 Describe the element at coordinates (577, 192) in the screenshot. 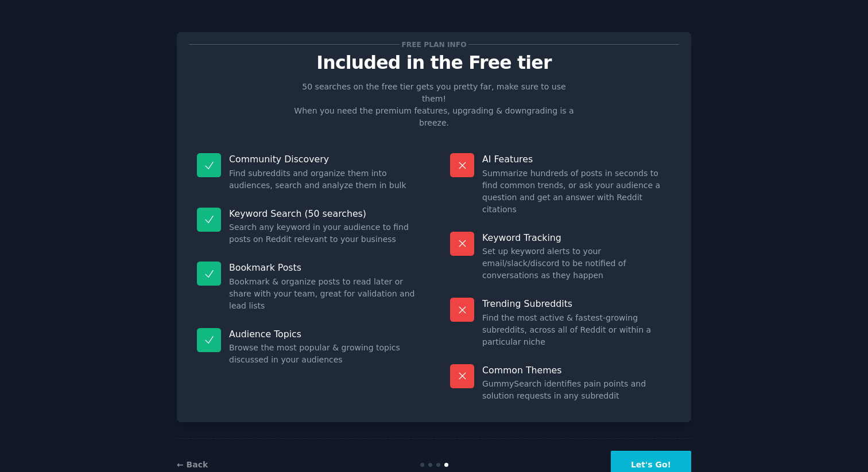

I see `dd: Summarize hundreds of posts in seconds to find common trends, or ask your audience a question and...` at that location.